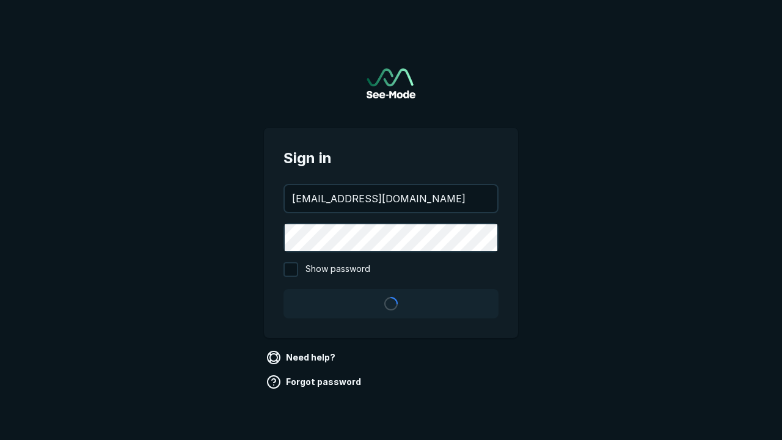 Image resolution: width=782 pixels, height=440 pixels. What do you see at coordinates (391, 83) in the screenshot?
I see `img: See-Mode Logo` at bounding box center [391, 83].